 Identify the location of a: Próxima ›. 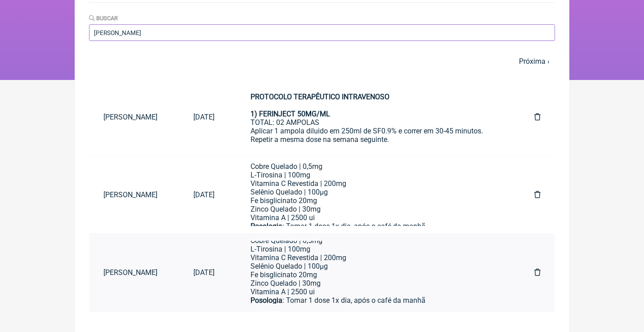
(534, 61).